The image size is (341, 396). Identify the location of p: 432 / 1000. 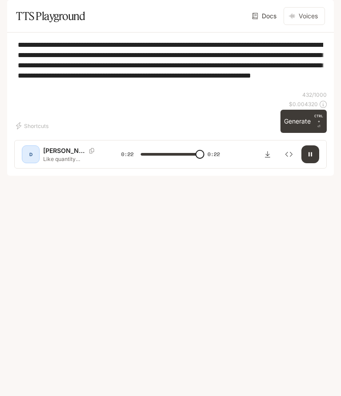
(315, 94).